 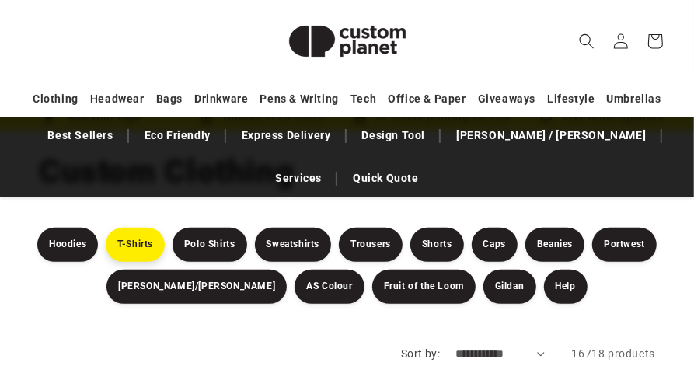 What do you see at coordinates (371, 245) in the screenshot?
I see `a: Trousers` at bounding box center [371, 245].